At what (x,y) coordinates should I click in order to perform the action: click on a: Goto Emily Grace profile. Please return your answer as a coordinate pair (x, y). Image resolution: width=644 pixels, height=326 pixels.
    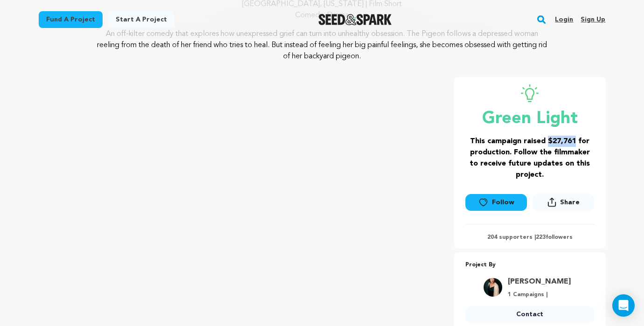
    Looking at the image, I should click on (539, 282).